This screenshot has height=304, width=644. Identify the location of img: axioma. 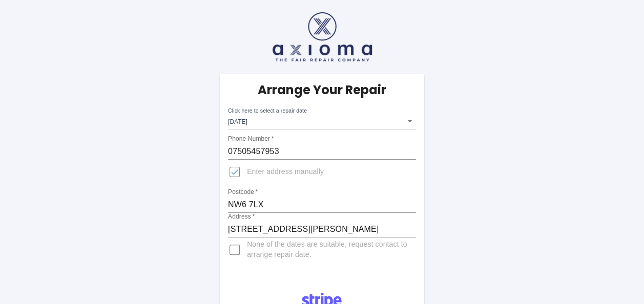
(322, 37).